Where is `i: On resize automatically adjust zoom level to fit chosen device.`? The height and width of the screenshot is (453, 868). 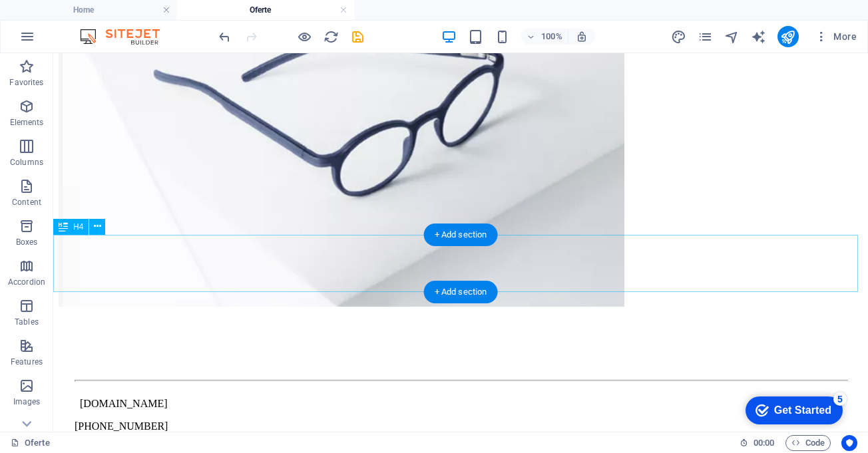 i: On resize automatically adjust zoom level to fit chosen device. is located at coordinates (582, 37).